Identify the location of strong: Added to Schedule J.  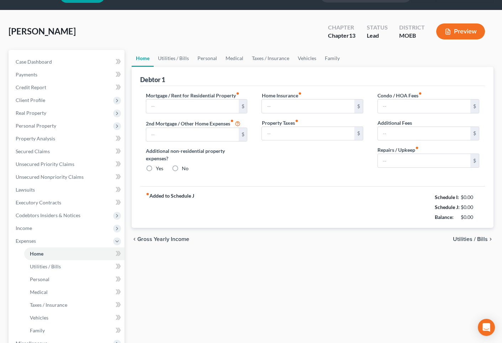
(170, 207).